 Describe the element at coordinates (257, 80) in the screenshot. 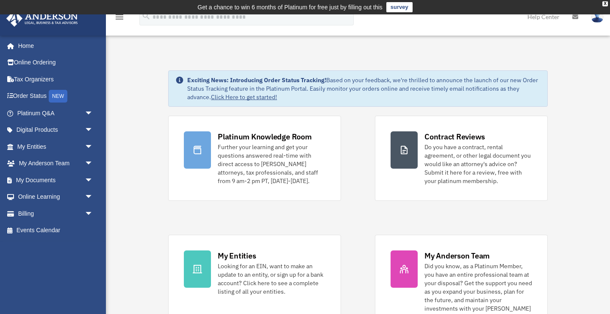

I see `strong: Exciting News: Introducing Order Status Tracking!` at that location.